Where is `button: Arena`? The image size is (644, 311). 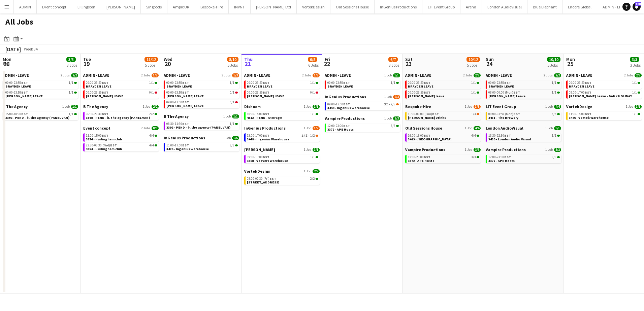 button: Arena is located at coordinates (471, 7).